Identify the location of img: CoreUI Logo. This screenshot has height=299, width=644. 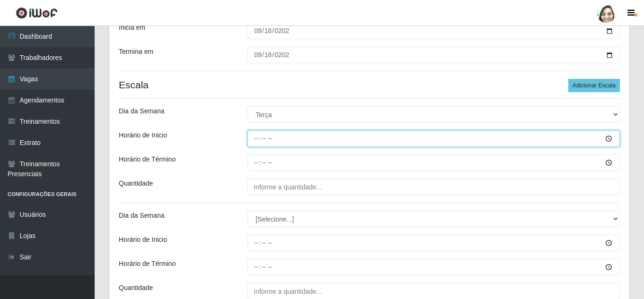
(37, 13).